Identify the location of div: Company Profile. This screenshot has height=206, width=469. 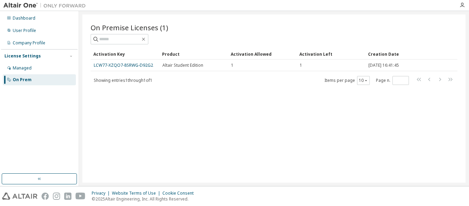
(29, 43).